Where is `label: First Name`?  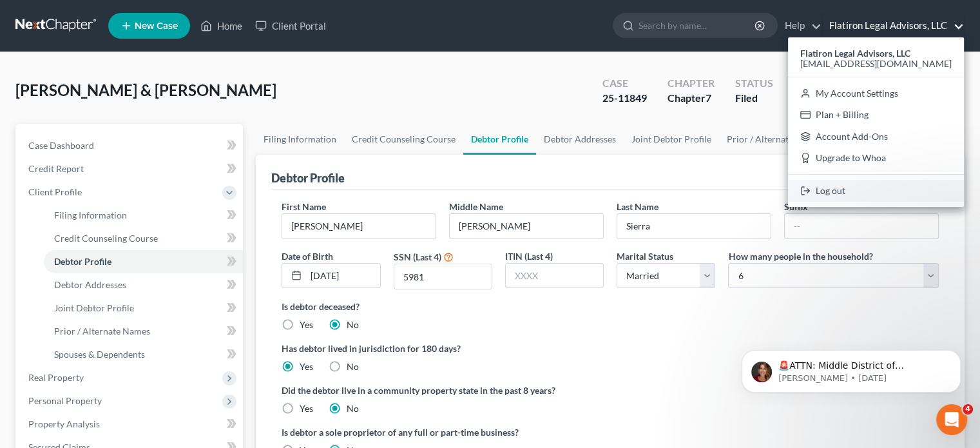
label: First Name is located at coordinates (303, 206).